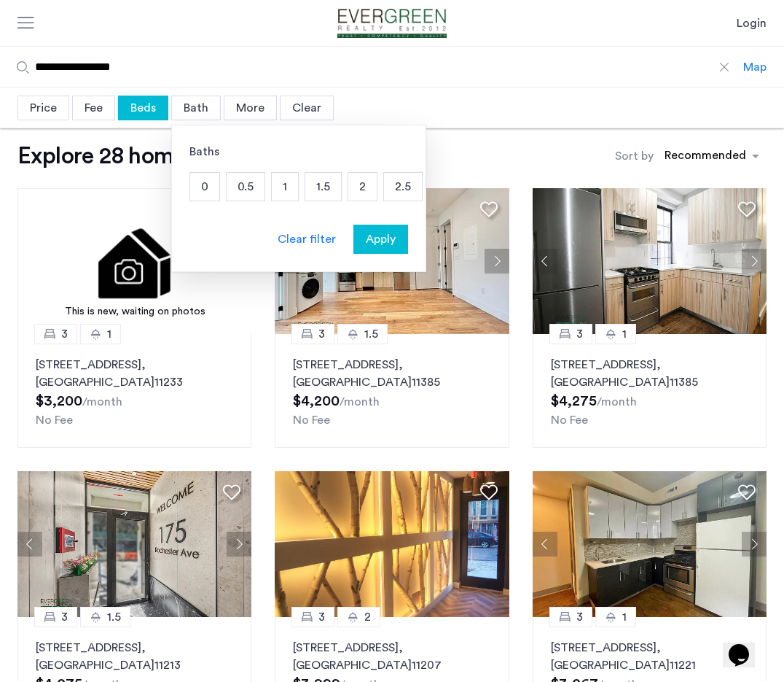 The height and width of the screenshot is (682, 784). What do you see at coordinates (380, 239) in the screenshot?
I see `button: button` at bounding box center [380, 239].